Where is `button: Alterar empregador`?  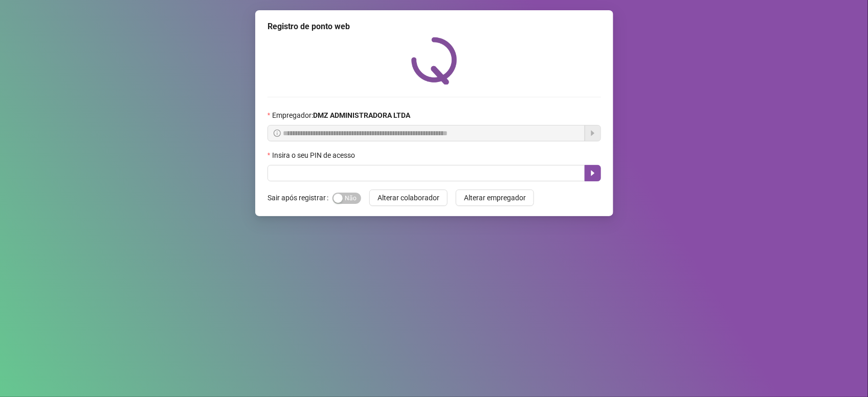
button: Alterar empregador is located at coordinates (494, 197).